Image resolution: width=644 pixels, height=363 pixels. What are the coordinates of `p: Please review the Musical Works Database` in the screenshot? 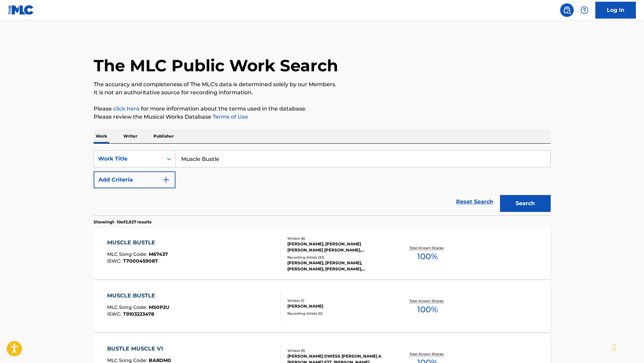 It's located at (322, 117).